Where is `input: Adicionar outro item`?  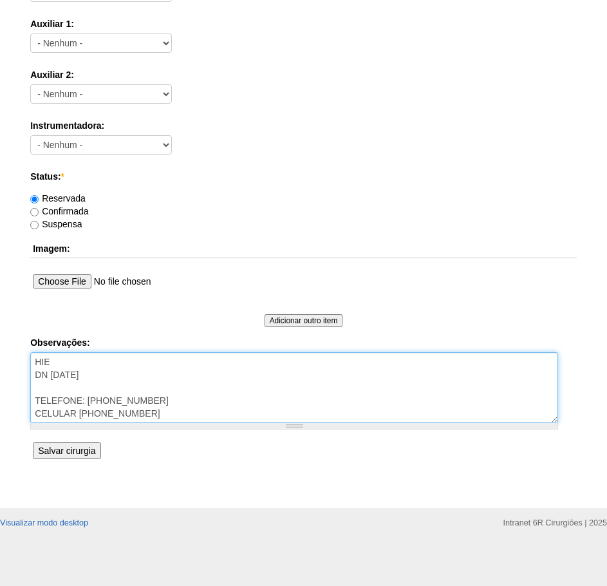
input: Adicionar outro item is located at coordinates (304, 320).